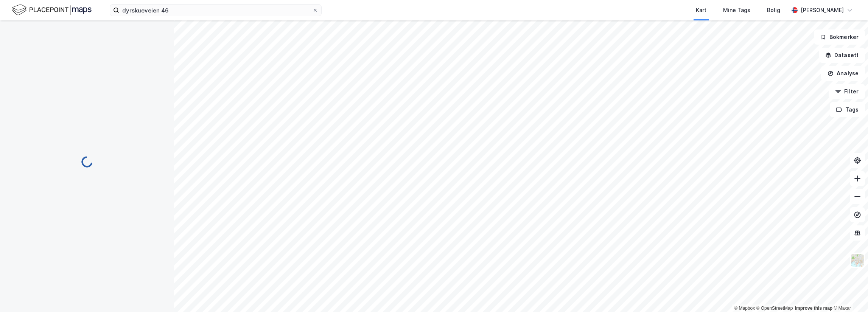 The image size is (868, 312). I want to click on button: Filter, so click(848, 91).